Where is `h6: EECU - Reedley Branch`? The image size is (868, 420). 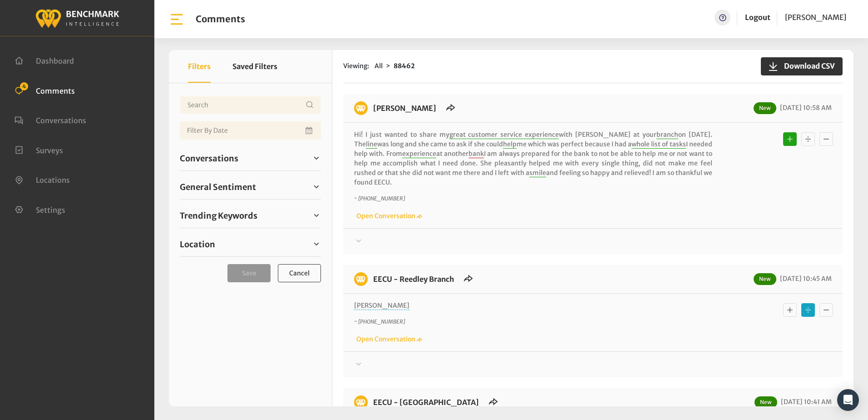
h6: EECU - Reedley Branch is located at coordinates (414, 279).